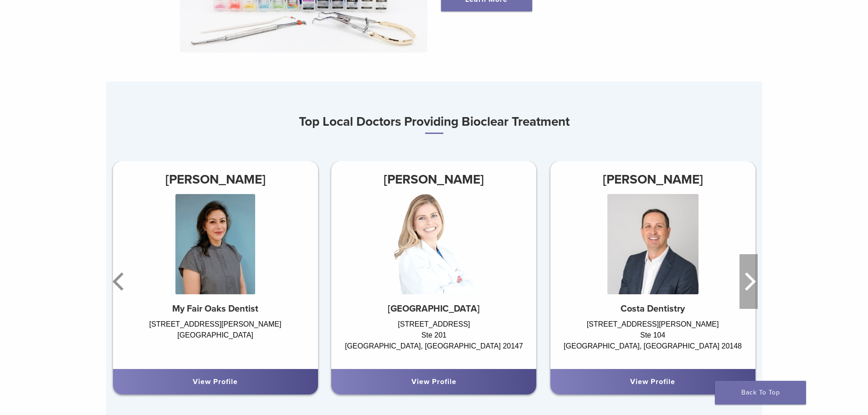  What do you see at coordinates (653, 245) in the screenshot?
I see `img: Dr. Shane Costa` at bounding box center [653, 245].